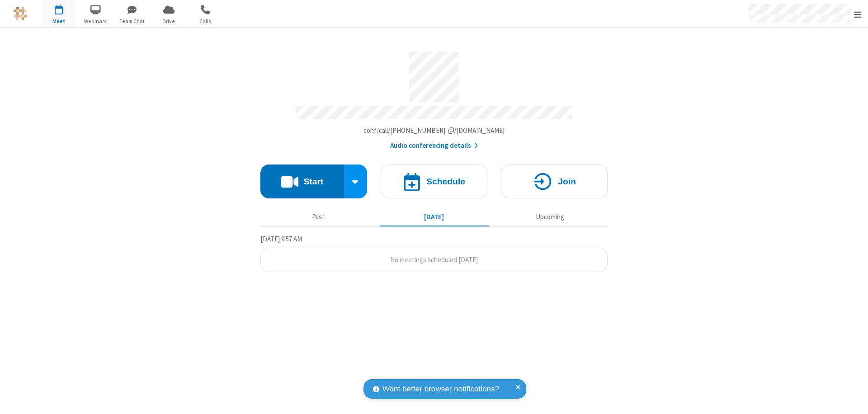  What do you see at coordinates (313, 181) in the screenshot?
I see `h4: Start` at bounding box center [313, 181].